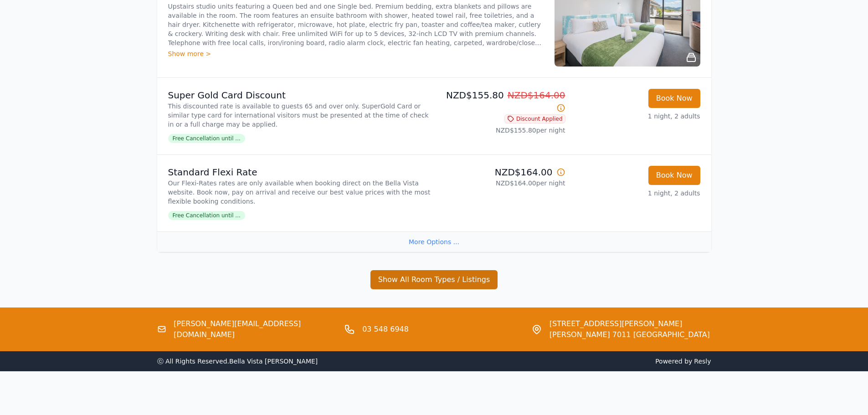 The height and width of the screenshot is (415, 868). I want to click on p: NZD$155.80, so click(502, 102).